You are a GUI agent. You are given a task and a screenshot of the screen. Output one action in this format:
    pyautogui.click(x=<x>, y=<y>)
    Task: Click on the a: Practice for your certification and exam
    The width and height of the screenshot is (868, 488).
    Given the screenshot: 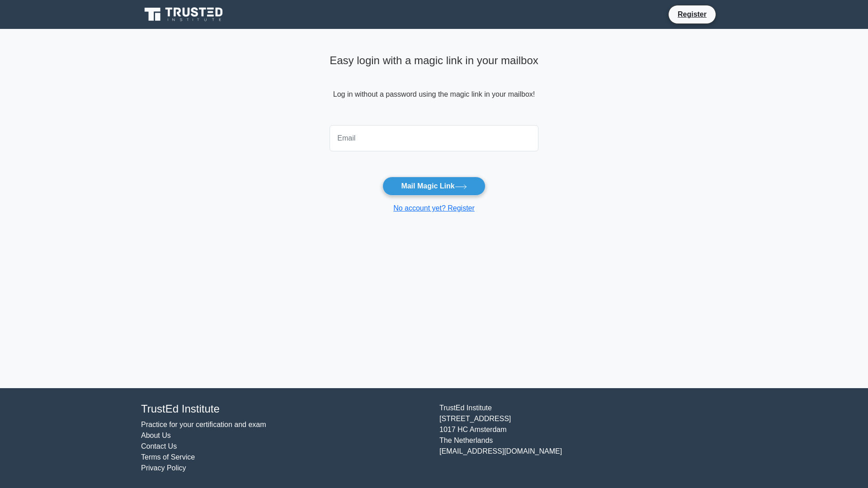 What is the action you would take?
    pyautogui.click(x=203, y=424)
    